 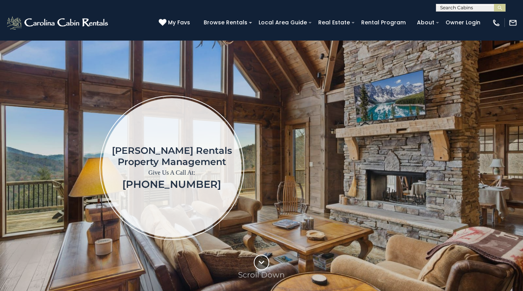 What do you see at coordinates (225, 22) in the screenshot?
I see `a: Browse Rentals` at bounding box center [225, 22].